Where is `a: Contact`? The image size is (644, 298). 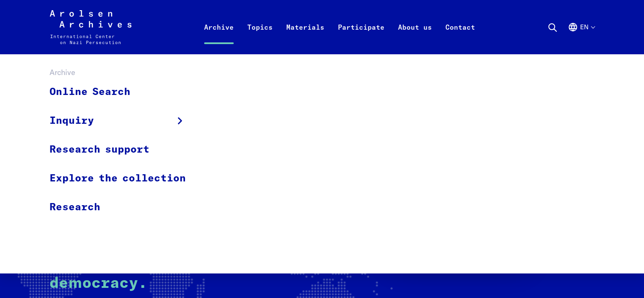
a: Contact is located at coordinates (460, 37).